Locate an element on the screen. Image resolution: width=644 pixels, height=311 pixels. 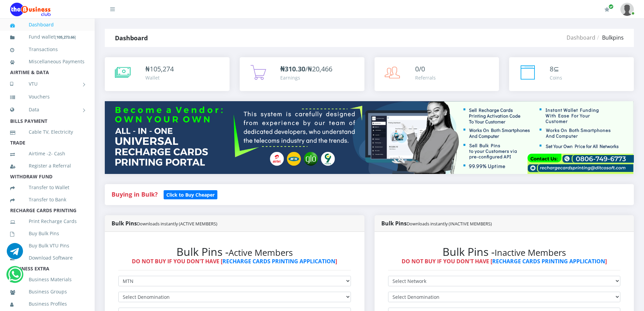
a: Airtime -2- Cash is located at coordinates (47, 153).